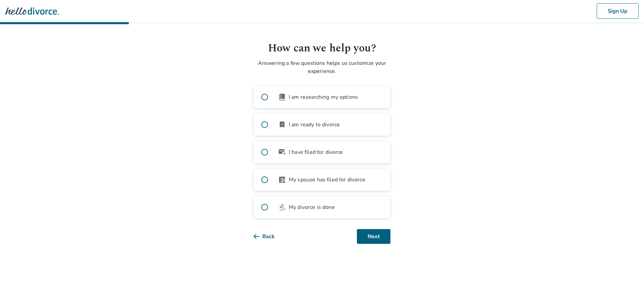 This screenshot has width=644, height=306. What do you see at coordinates (270, 236) in the screenshot?
I see `button: Back` at bounding box center [270, 236].